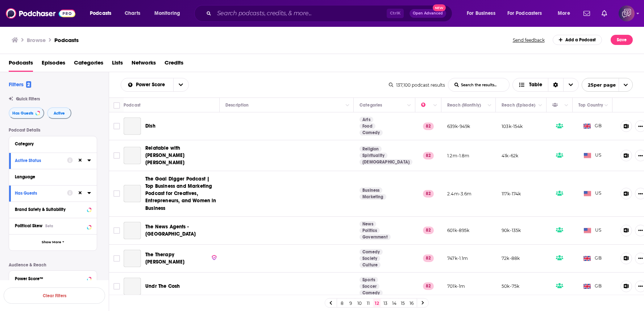 This screenshot has height=311, width=644. Describe the element at coordinates (49, 226) in the screenshot. I see `div: Beta` at that location.